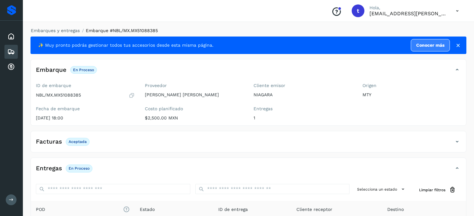  I want to click on div: EmbarqueEn proceso, so click(249, 72).